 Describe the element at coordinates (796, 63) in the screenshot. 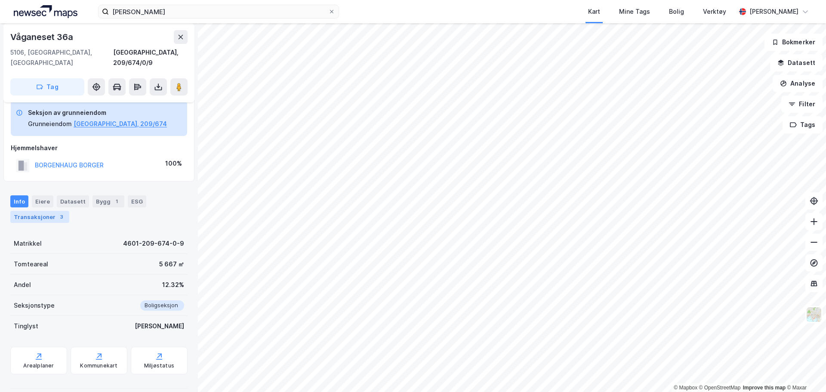

I see `button: Datasett` at that location.